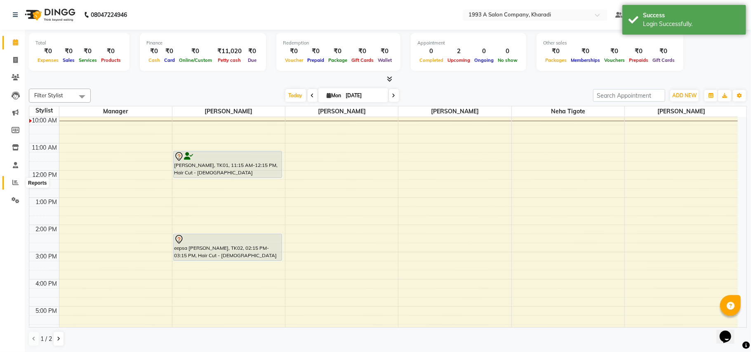 The image size is (751, 352). Describe the element at coordinates (252, 60) in the screenshot. I see `span: Due` at that location.